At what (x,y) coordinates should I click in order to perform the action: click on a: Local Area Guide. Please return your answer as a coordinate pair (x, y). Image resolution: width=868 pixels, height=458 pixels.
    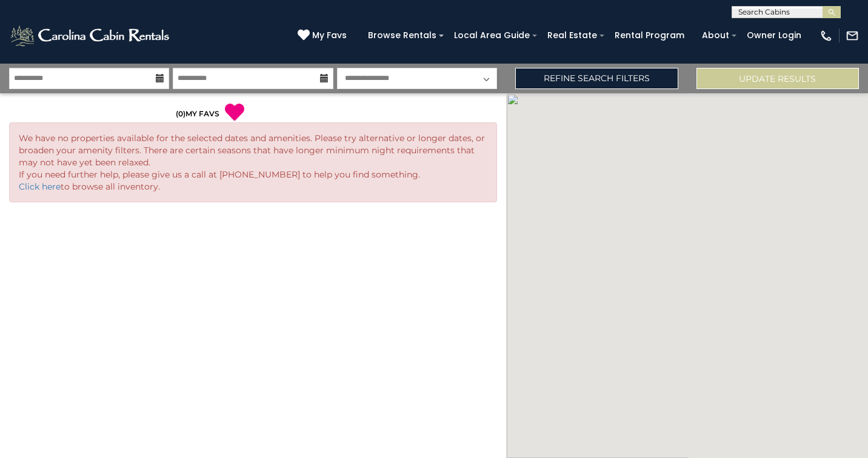
    Looking at the image, I should click on (492, 35).